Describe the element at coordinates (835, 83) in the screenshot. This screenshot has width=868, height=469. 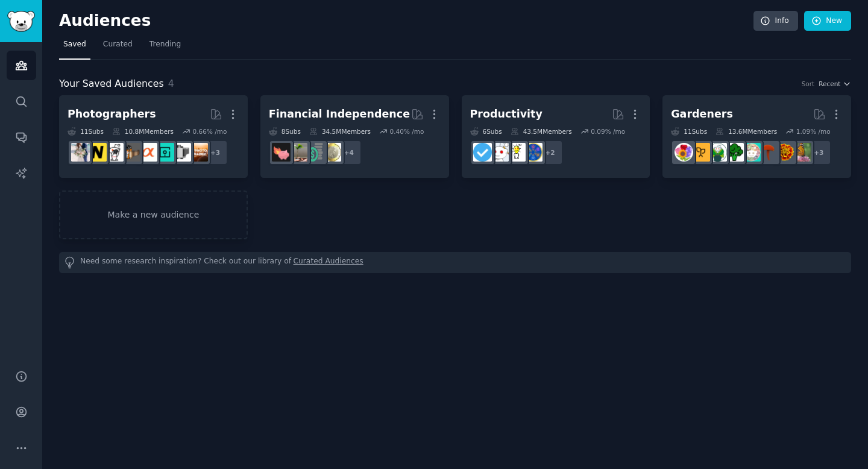
I see `button: Recent` at that location.